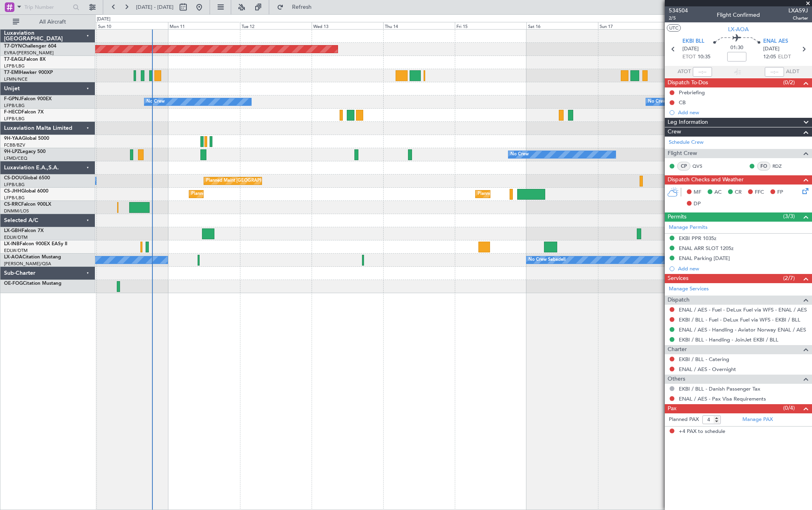 This screenshot has width=812, height=510. Describe the element at coordinates (693, 42) in the screenshot. I see `span: EKBI BLL` at that location.